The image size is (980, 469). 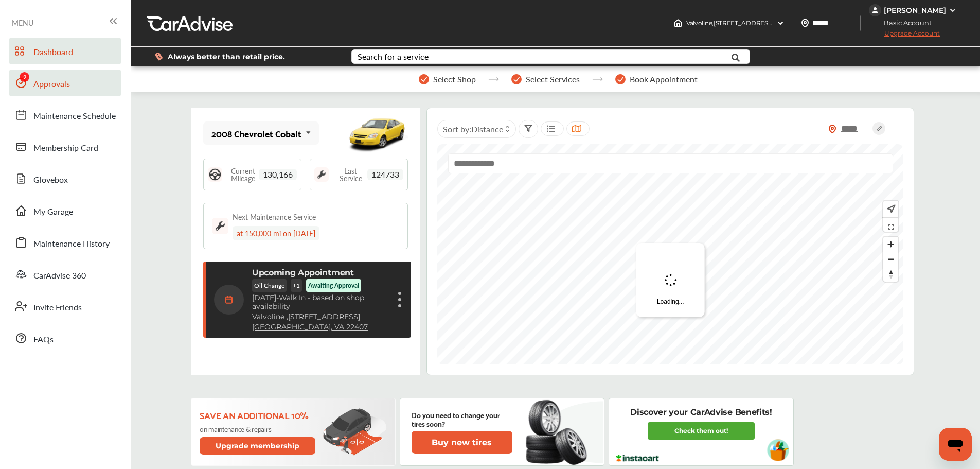 What do you see at coordinates (487, 129) in the screenshot?
I see `span: Distance` at bounding box center [487, 129].